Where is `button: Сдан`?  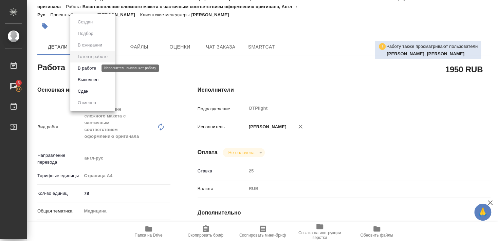 button: Сдан is located at coordinates (83, 91).